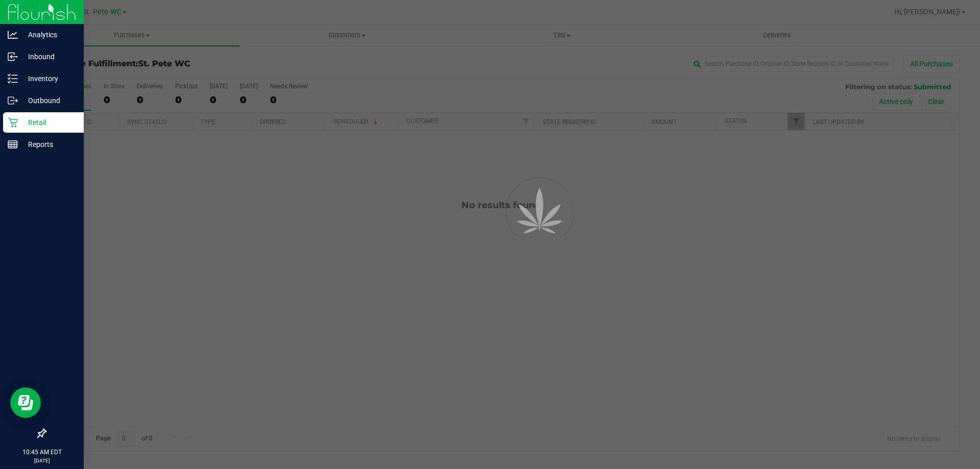  What do you see at coordinates (13, 144) in the screenshot?
I see `inline-svg: Reports` at bounding box center [13, 144].